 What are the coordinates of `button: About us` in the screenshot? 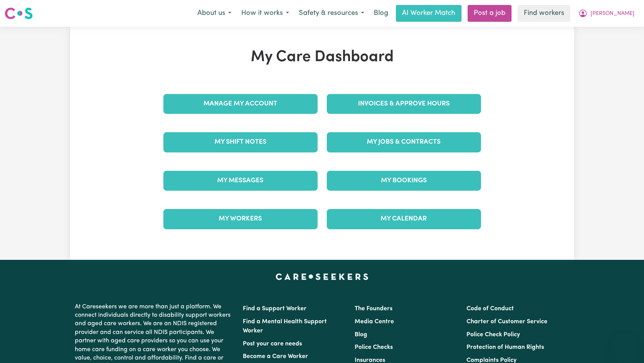 It's located at (214, 13).